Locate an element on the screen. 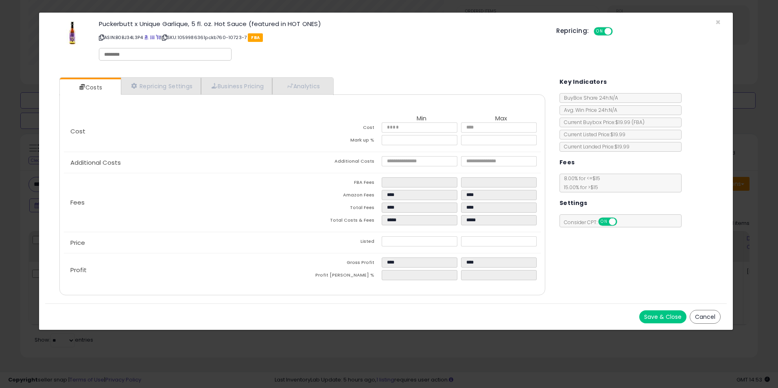  a: Analytics is located at coordinates (302, 86).